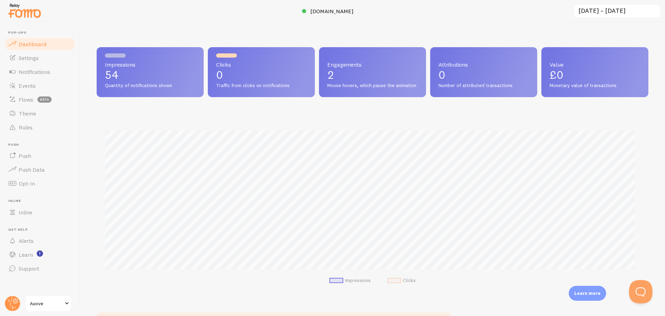 The image size is (665, 316). Describe the element at coordinates (150, 86) in the screenshot. I see `span: Quantity of notifications shown` at that location.